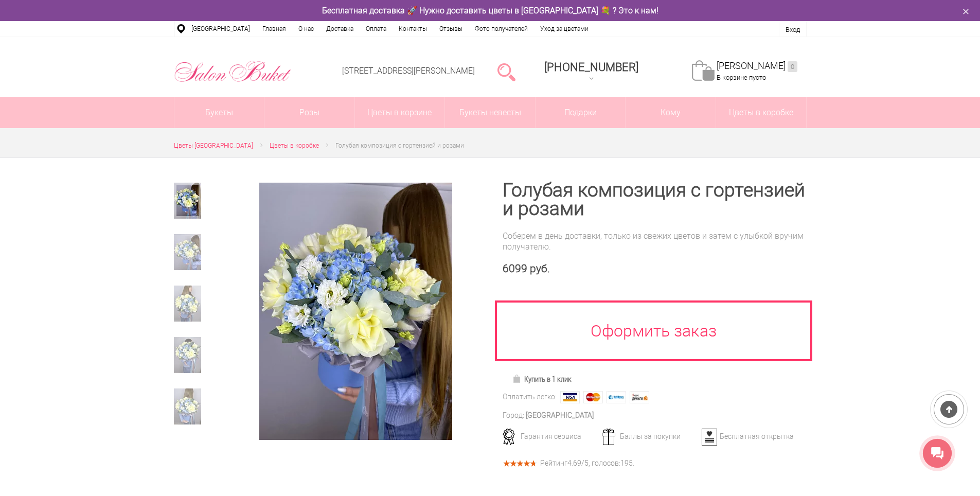  What do you see at coordinates (570, 397) in the screenshot?
I see `img: Visa` at bounding box center [570, 397].